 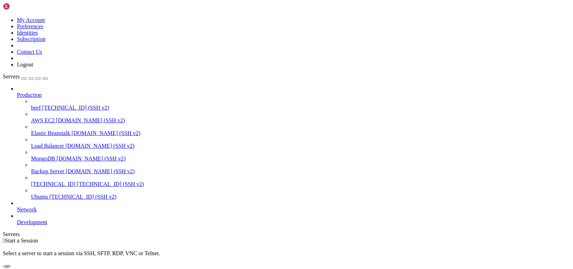 I want to click on li: Development, so click(x=294, y=219).